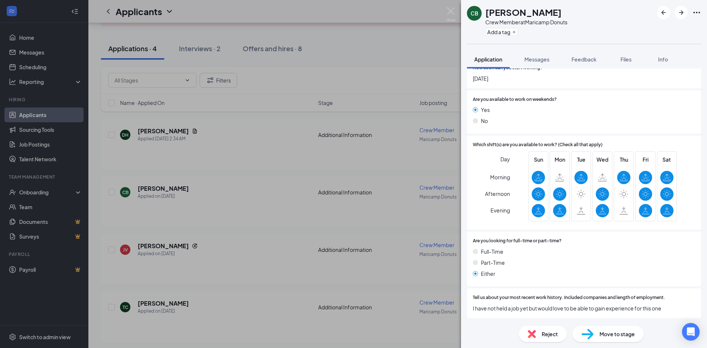 Image resolution: width=707 pixels, height=348 pixels. What do you see at coordinates (663, 59) in the screenshot?
I see `span: Info` at bounding box center [663, 59].